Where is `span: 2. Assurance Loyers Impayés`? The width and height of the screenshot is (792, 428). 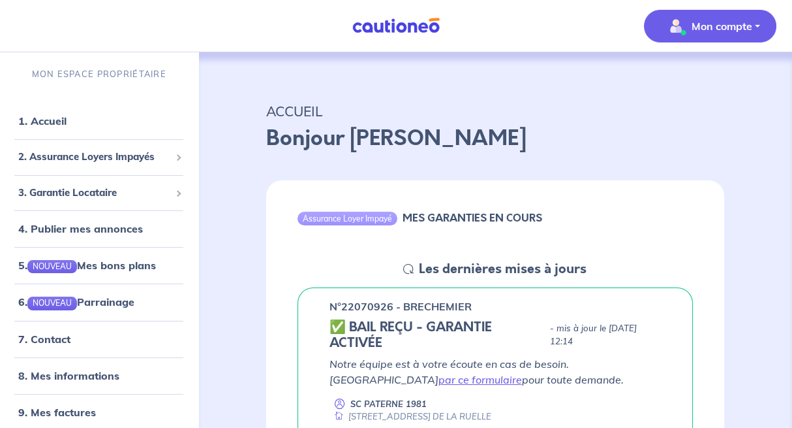 span: 2. Assurance Loyers Impayés is located at coordinates (94, 157).